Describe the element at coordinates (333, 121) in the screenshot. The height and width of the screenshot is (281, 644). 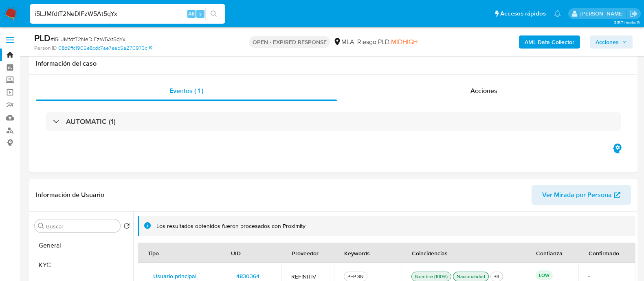
I see `div: AUTOMATIC (1)` at that location.